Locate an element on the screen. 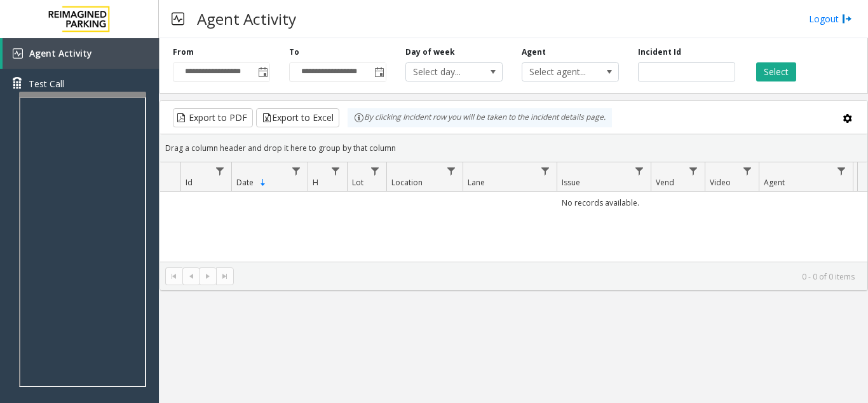  label: From is located at coordinates (183, 52).